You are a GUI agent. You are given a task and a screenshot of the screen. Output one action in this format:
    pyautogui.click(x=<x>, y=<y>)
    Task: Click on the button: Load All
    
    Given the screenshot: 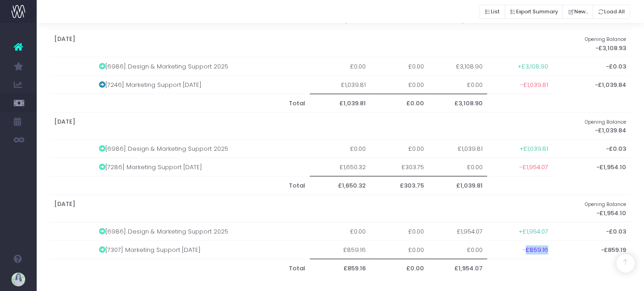 What is the action you would take?
    pyautogui.click(x=612, y=11)
    